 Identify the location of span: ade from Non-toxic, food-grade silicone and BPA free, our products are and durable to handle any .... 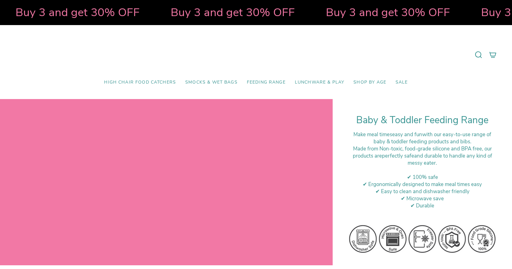
(423, 156).